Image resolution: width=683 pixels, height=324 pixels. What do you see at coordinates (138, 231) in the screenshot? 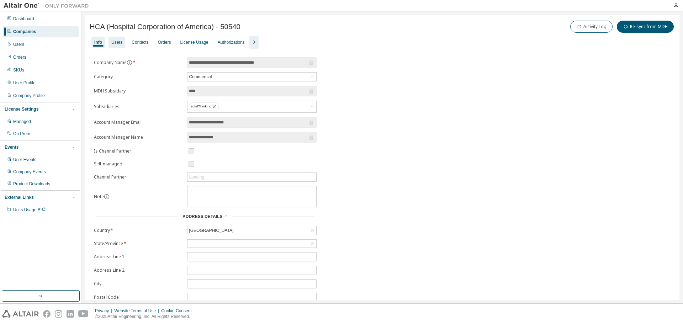
I see `label: Country` at bounding box center [138, 231].